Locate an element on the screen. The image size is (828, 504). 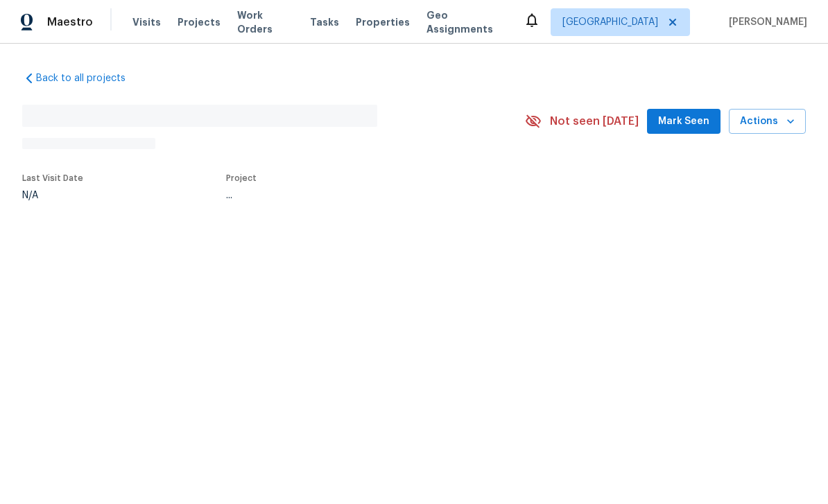
span: Mark Seen is located at coordinates (684, 121).